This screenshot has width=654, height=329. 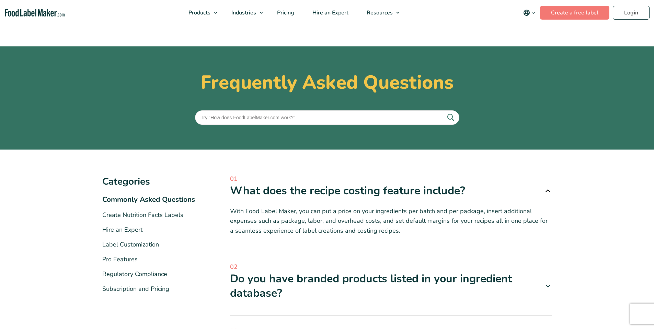 What do you see at coordinates (391, 266) in the screenshot?
I see `span: 02` at bounding box center [391, 266].